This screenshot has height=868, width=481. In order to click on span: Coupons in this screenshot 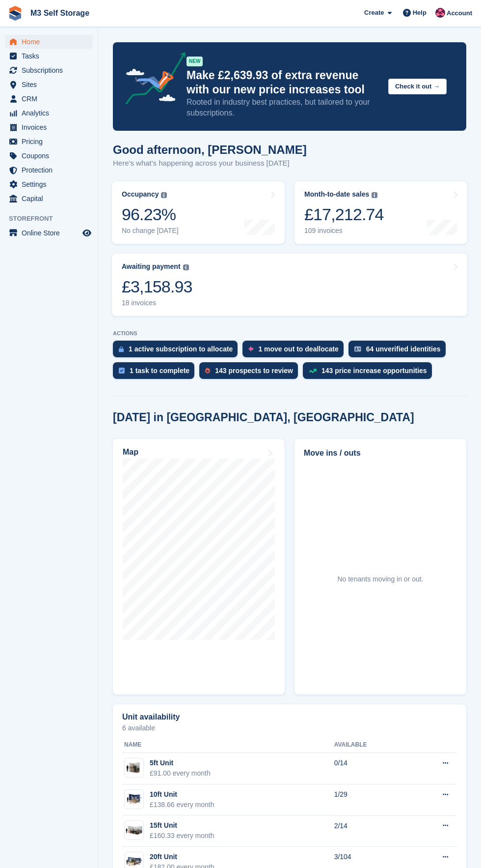, I will do `click(51, 156)`.